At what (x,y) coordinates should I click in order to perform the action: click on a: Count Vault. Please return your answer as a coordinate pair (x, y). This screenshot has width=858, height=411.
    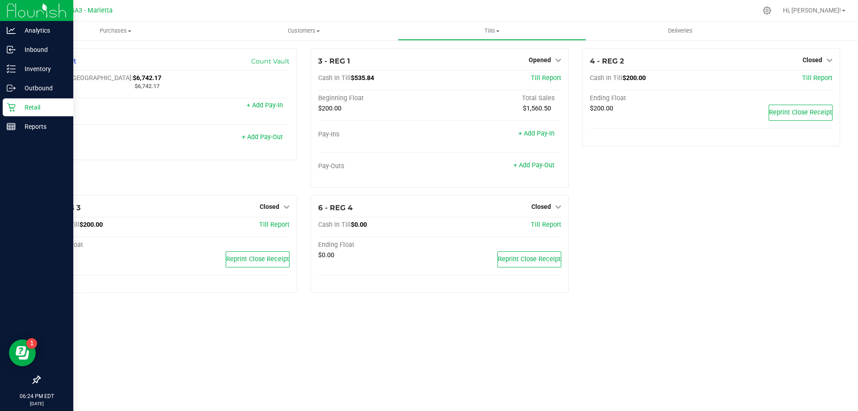
    Looking at the image, I should click on (270, 61).